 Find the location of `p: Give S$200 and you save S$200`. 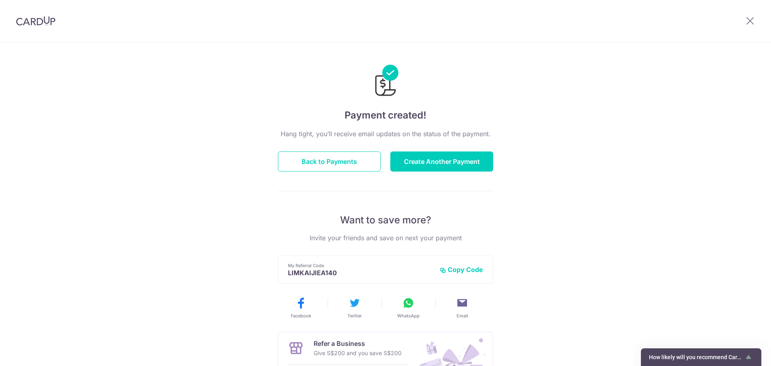

p: Give S$200 and you save S$200 is located at coordinates (357, 353).